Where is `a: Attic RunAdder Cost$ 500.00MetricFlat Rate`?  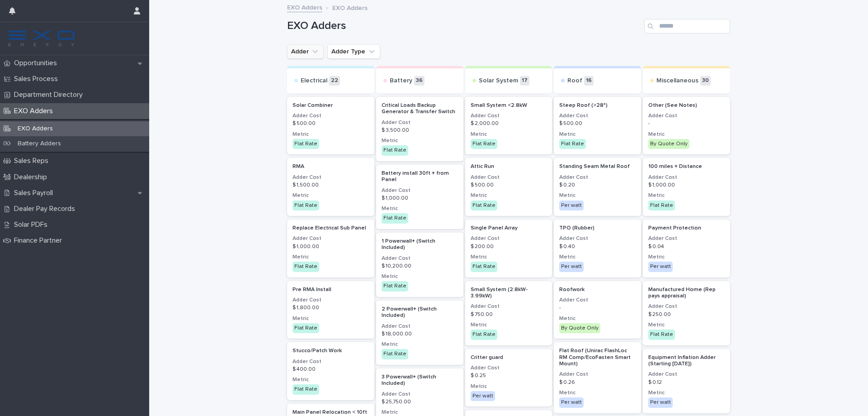
a: Attic RunAdder Cost$ 500.00MetricFlat Rate is located at coordinates (509, 187).